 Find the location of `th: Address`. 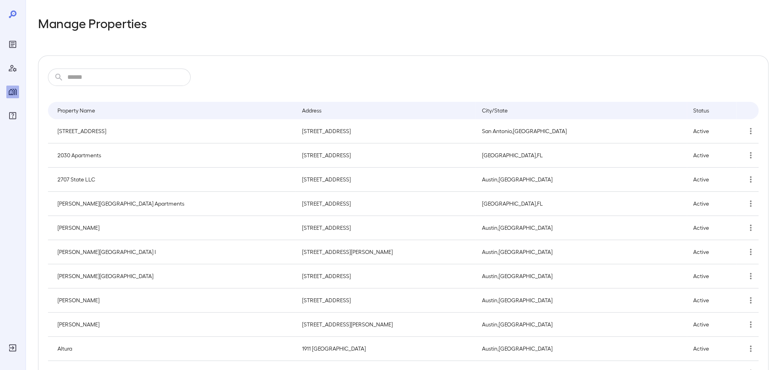

th: Address is located at coordinates (385, 111).